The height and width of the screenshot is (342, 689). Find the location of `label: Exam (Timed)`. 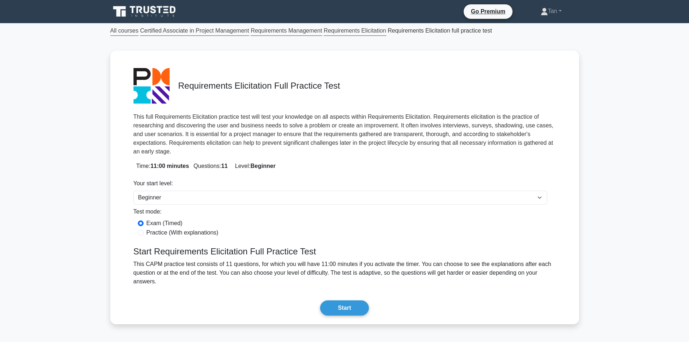

label: Exam (Timed) is located at coordinates (165, 223).